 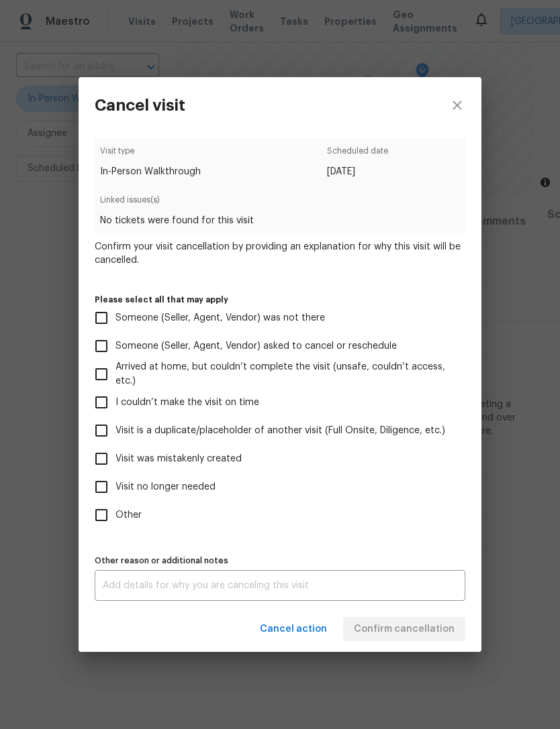 I want to click on button: Cancel action, so click(x=293, y=630).